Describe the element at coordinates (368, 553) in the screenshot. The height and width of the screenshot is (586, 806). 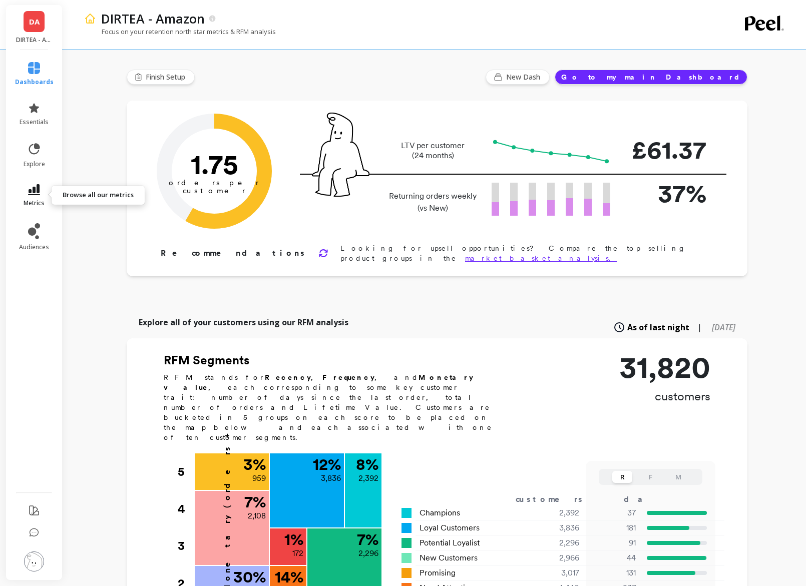
I see `p: 2,296` at that location.